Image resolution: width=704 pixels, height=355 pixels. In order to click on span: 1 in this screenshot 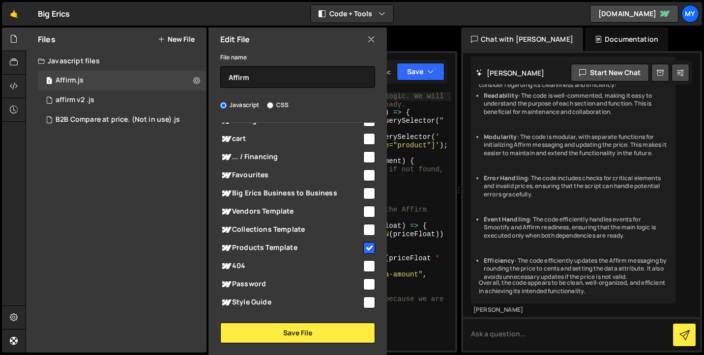, I will do `click(49, 82)`.